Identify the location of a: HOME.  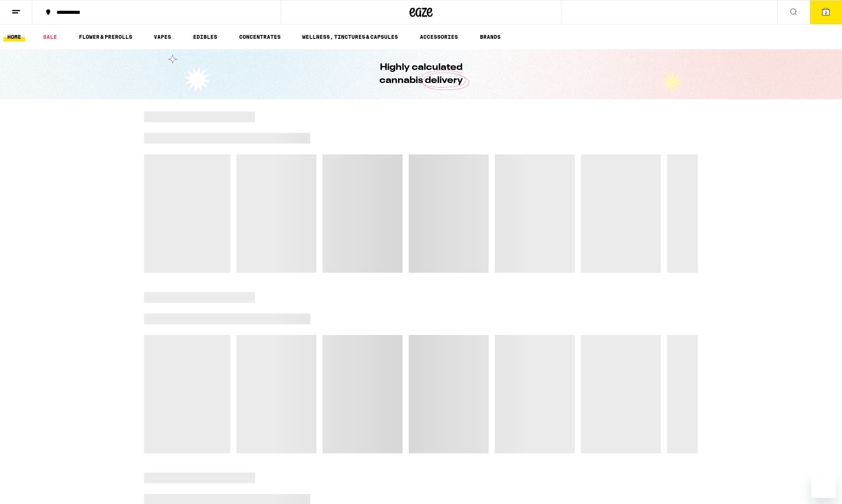
(14, 37).